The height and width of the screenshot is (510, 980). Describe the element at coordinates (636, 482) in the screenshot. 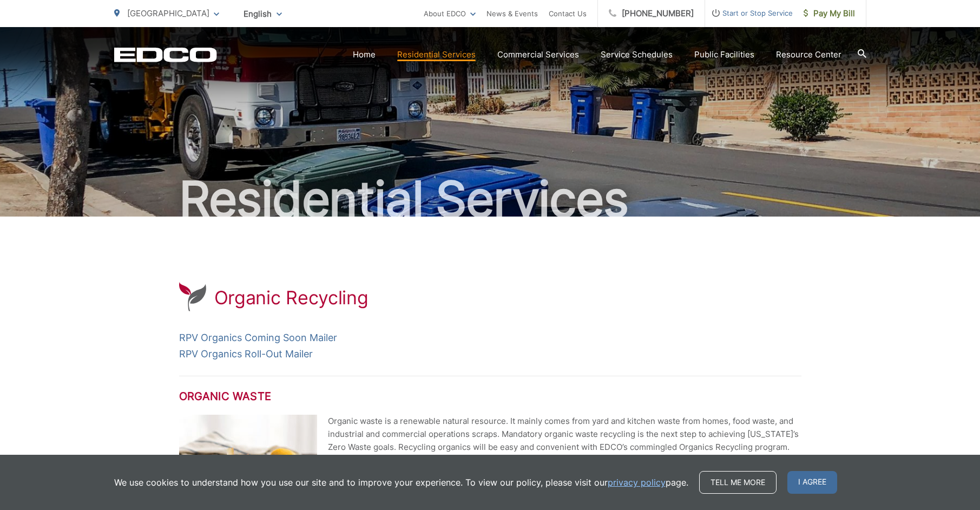

I see `a: privacy policy` at that location.